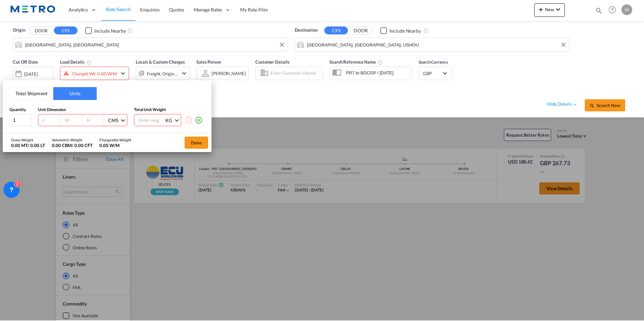  What do you see at coordinates (21, 120) in the screenshot?
I see `input: Qty` at bounding box center [21, 120].